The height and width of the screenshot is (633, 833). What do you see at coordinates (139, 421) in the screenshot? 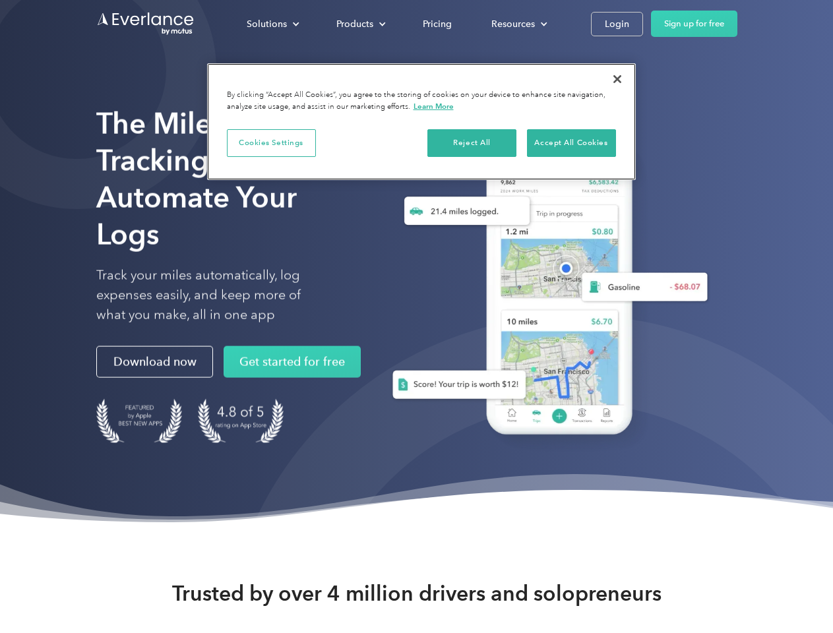
I see `img: Badge for Featured by Apple Best New Apps` at bounding box center [139, 421].